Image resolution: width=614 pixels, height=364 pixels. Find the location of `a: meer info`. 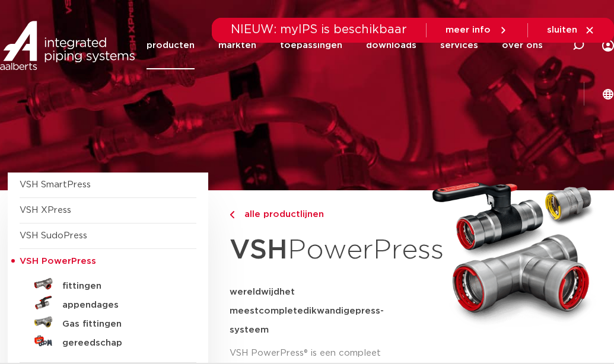

a: meer info is located at coordinates (477, 30).